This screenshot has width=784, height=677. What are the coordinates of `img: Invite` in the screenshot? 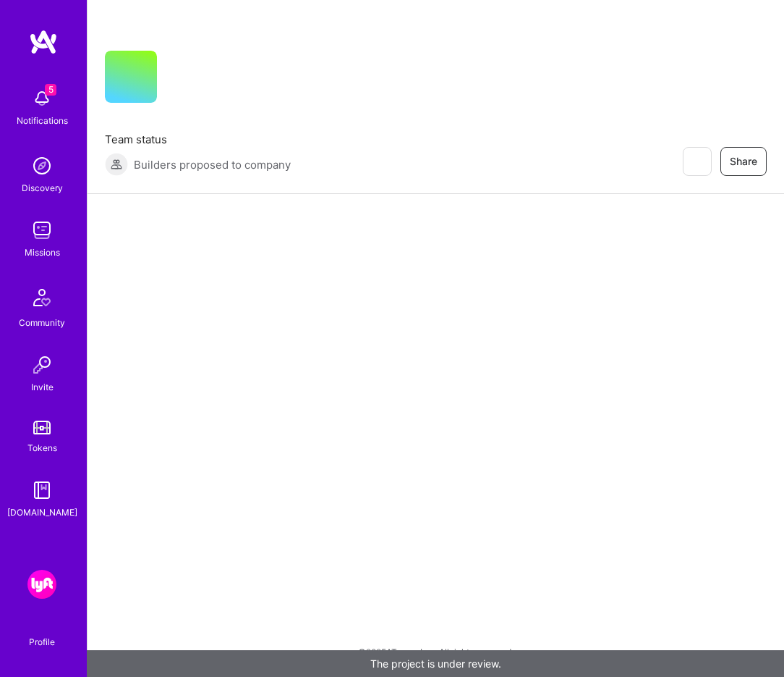 It's located at (42, 365).